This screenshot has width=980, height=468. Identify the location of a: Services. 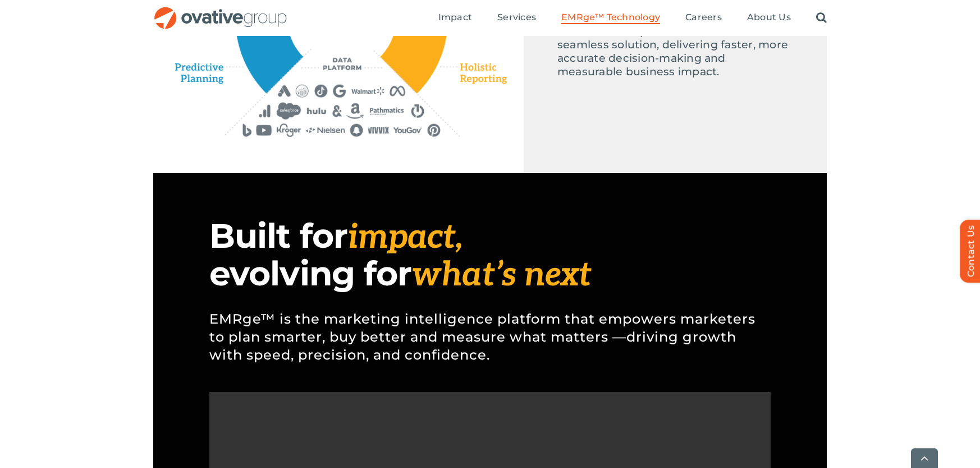
(516, 18).